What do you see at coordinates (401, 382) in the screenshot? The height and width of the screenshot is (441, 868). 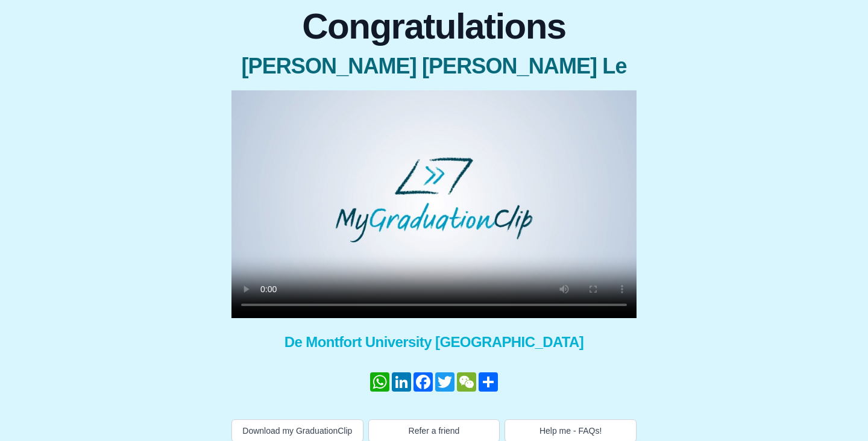 I see `a: LinkedIn` at bounding box center [401, 382].